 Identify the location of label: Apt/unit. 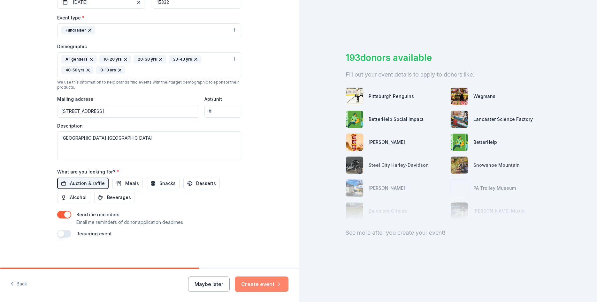
(213, 99).